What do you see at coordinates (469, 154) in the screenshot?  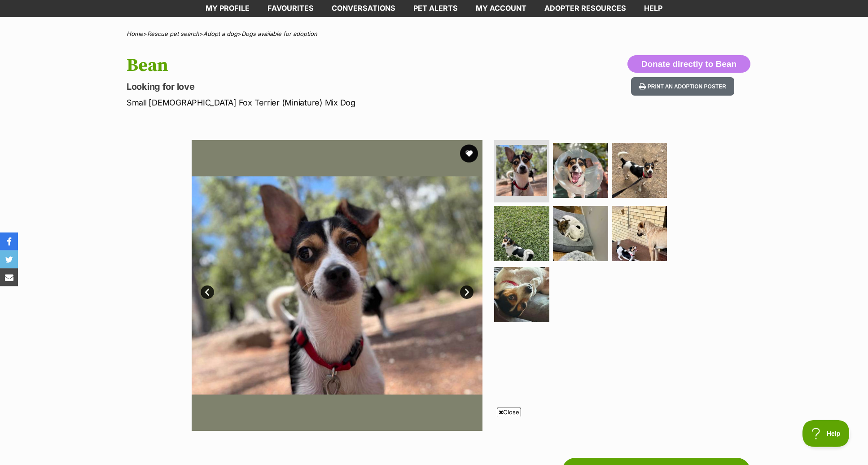 I see `button: favourite` at bounding box center [469, 154].